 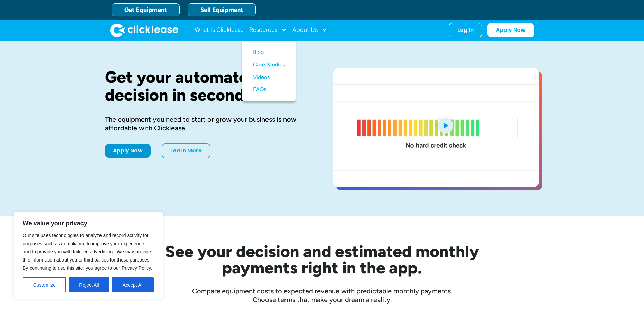 I want to click on h2: See your decision and estimated monthly payments right in the app., so click(x=322, y=260).